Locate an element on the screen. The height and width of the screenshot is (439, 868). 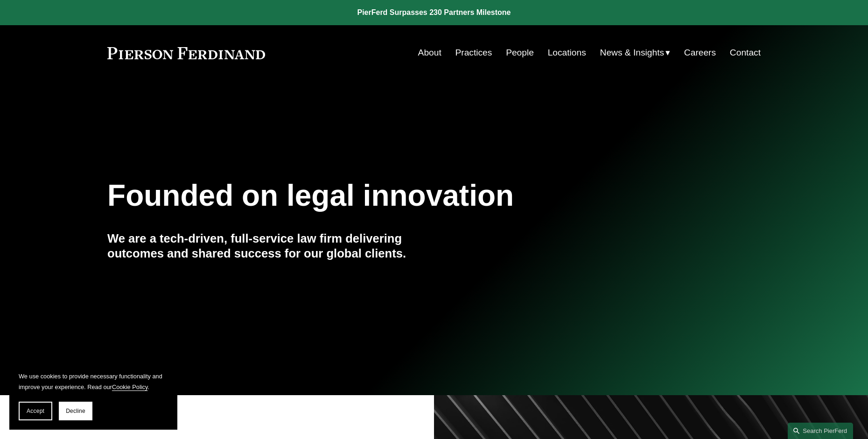
span: News & Insights is located at coordinates (632, 53).